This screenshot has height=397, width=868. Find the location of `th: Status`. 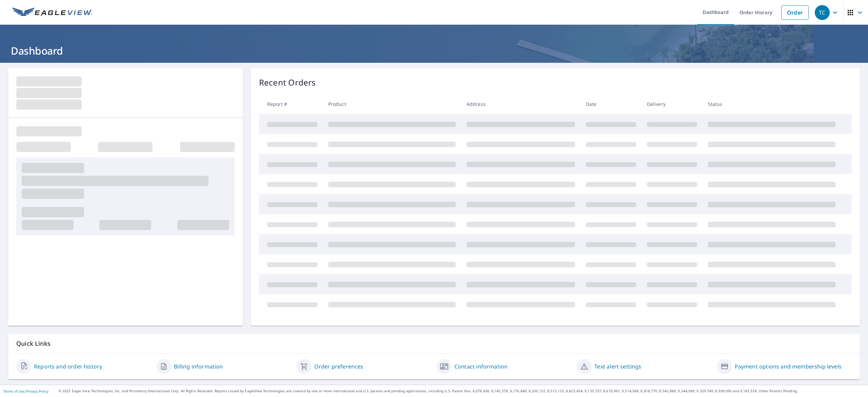

th: Status is located at coordinates (772, 104).